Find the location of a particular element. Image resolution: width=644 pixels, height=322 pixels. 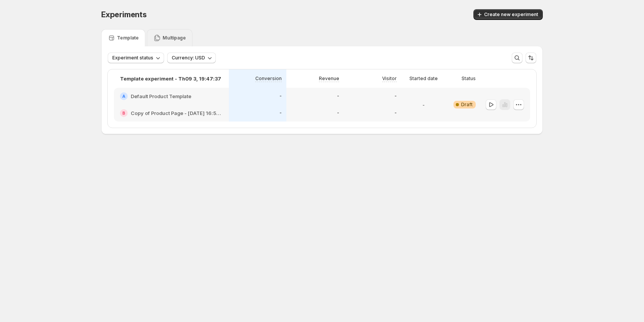

p: Status is located at coordinates (468, 78).